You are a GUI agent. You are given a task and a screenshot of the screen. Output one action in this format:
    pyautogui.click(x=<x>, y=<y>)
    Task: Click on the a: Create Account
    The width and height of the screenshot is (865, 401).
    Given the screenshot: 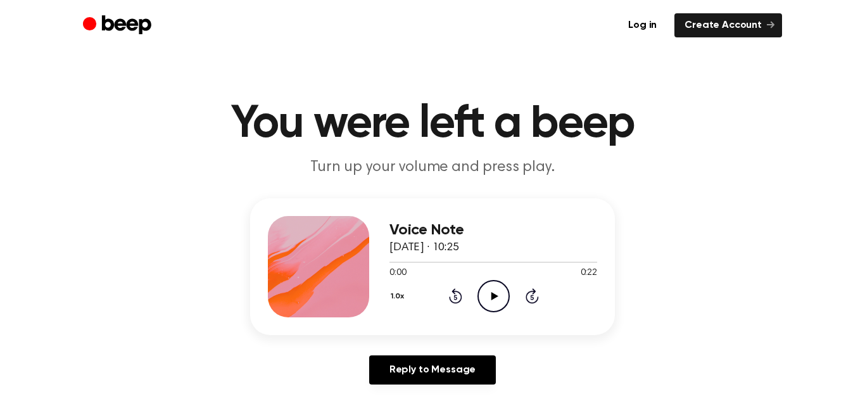 What is the action you would take?
    pyautogui.click(x=728, y=25)
    